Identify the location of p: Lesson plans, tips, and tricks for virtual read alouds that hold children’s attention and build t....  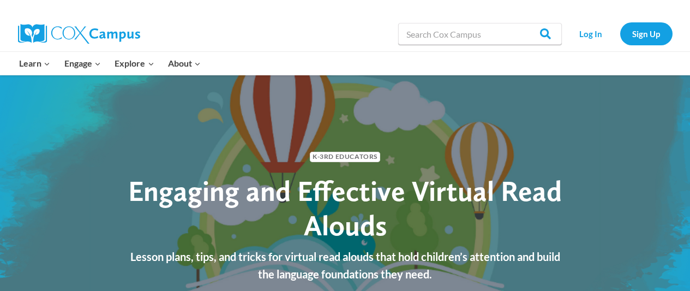
(345, 265).